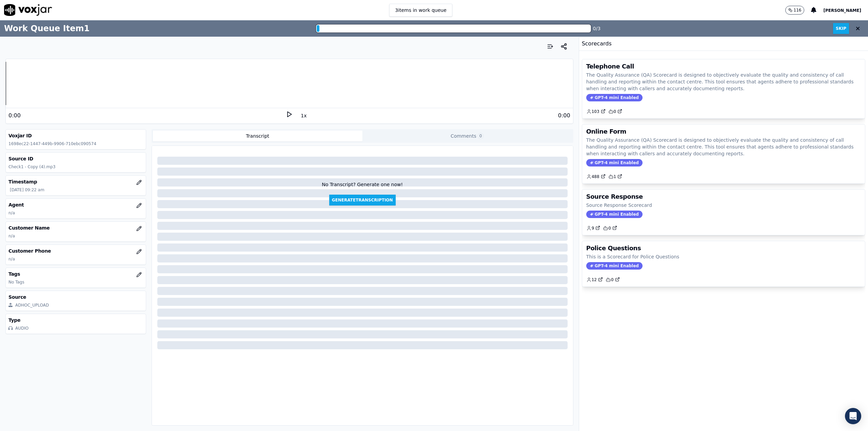 This screenshot has width=868, height=431. What do you see at coordinates (596, 280) in the screenshot?
I see `button: 12` at bounding box center [596, 280].